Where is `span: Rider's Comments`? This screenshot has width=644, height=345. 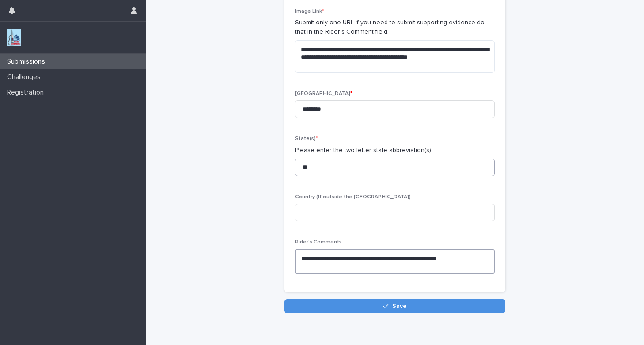 span: Rider's Comments is located at coordinates (318, 243).